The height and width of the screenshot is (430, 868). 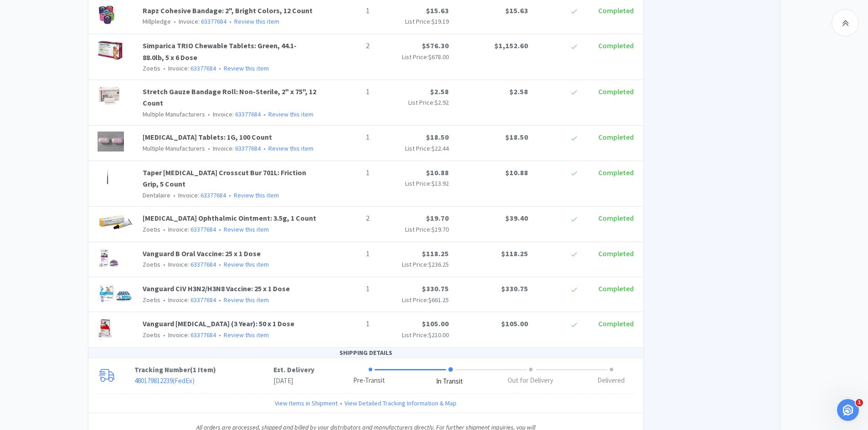 What do you see at coordinates (156, 195) in the screenshot?
I see `span: Dentalaire` at bounding box center [156, 195].